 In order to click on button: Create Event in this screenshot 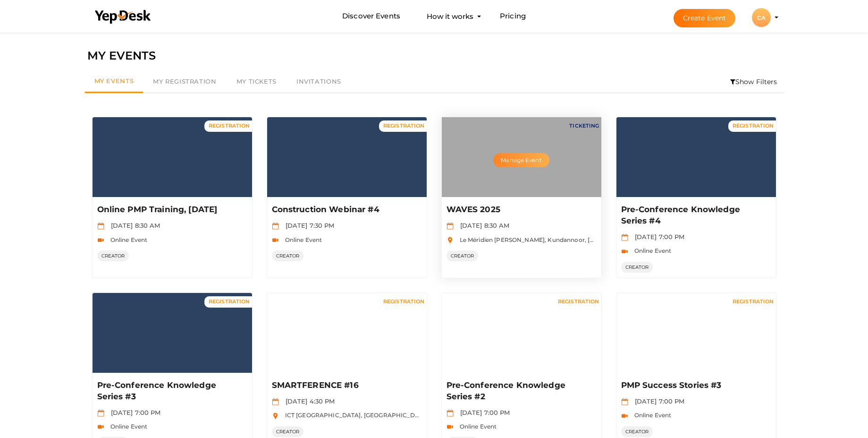, I will do `click(704, 18)`.